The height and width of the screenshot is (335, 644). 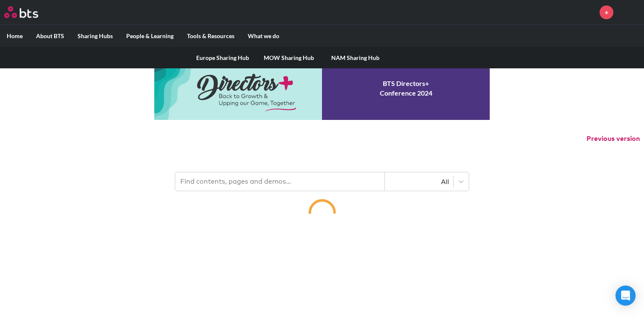 I want to click on label: What we do, so click(x=263, y=36).